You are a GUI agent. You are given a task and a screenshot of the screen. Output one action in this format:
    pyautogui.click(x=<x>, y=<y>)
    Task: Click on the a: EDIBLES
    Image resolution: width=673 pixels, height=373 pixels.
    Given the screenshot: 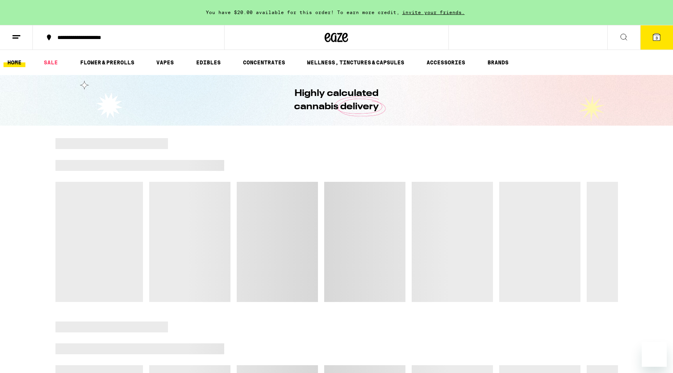 What is the action you would take?
    pyautogui.click(x=208, y=62)
    